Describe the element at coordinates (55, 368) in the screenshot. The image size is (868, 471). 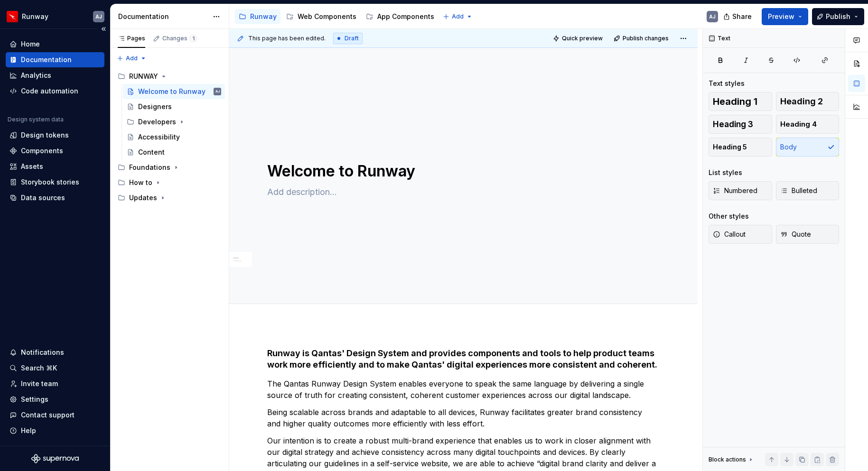
I see `button: Search ⌘K` at that location.